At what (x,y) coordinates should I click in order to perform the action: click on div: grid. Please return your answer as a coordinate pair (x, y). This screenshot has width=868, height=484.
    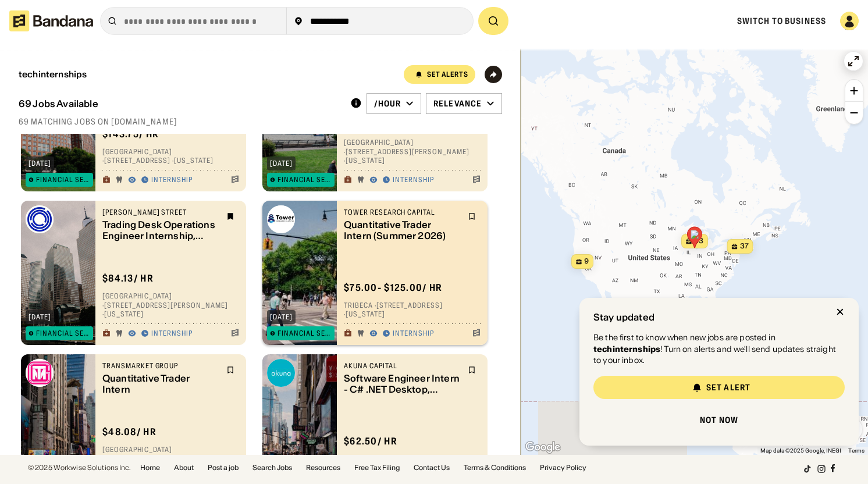
    Looking at the image, I should click on (260, 295).